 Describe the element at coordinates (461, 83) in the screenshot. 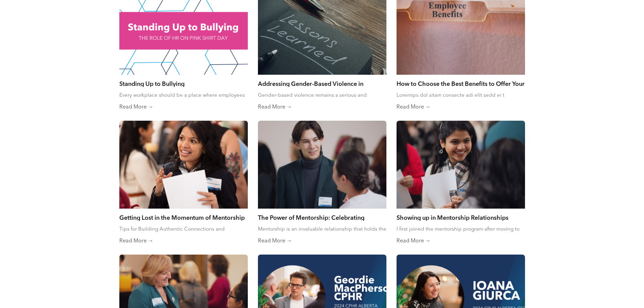

I see `a: How to Choose the Best Benefits to Offer Your Team` at that location.